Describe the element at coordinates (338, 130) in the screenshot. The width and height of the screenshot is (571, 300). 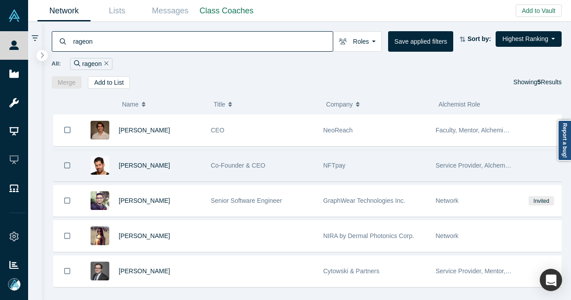
I see `span: NeoReach` at that location.